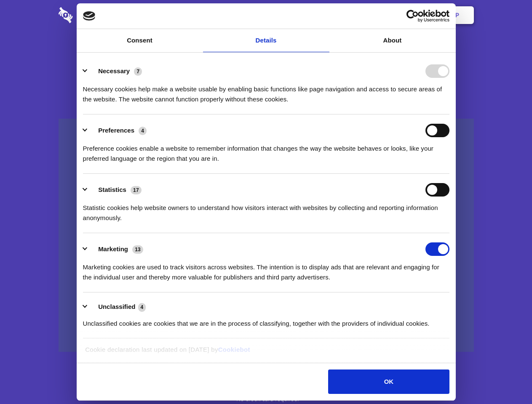 The image size is (532, 404). Describe the element at coordinates (234, 349) in the screenshot. I see `a: Cookiebot` at that location.